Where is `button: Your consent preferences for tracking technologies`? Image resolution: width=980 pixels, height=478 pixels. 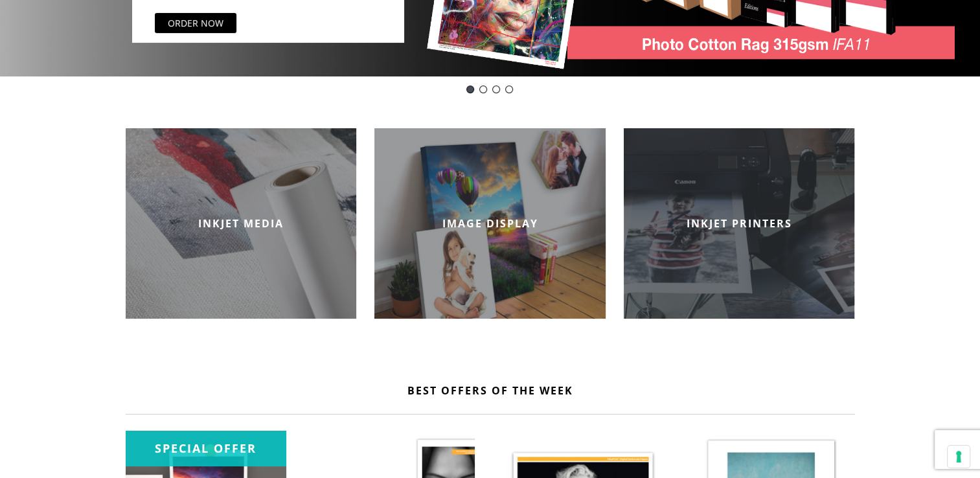
button: Your consent preferences for tracking technologies is located at coordinates (959, 457).